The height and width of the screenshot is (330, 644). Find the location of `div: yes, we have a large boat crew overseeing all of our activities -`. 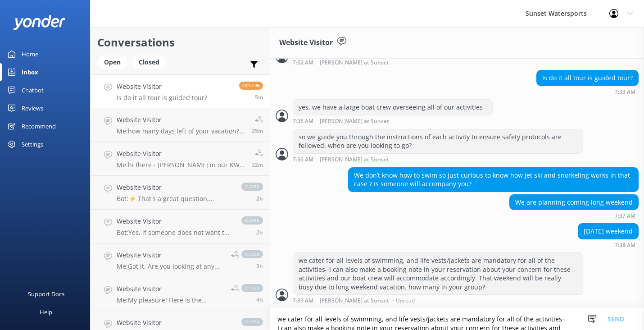

div: yes, we have a large boat crew overseeing all of our activities - is located at coordinates (393, 107).